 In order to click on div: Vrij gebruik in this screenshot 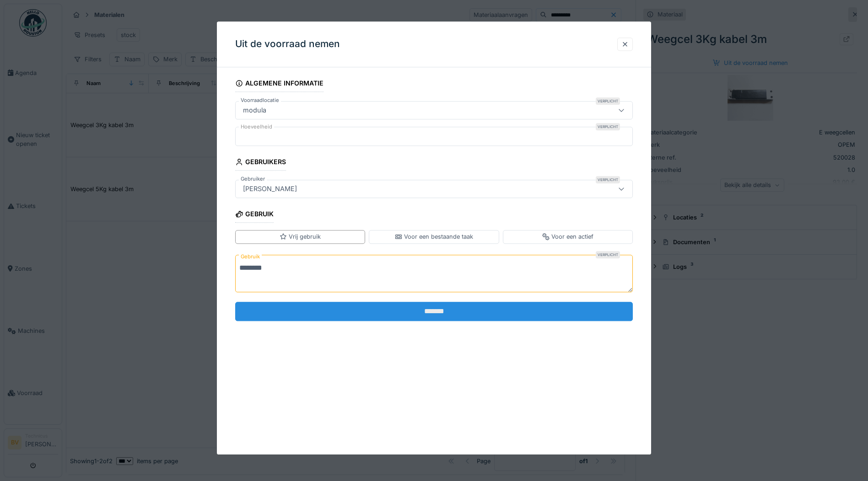, I will do `click(300, 237)`.